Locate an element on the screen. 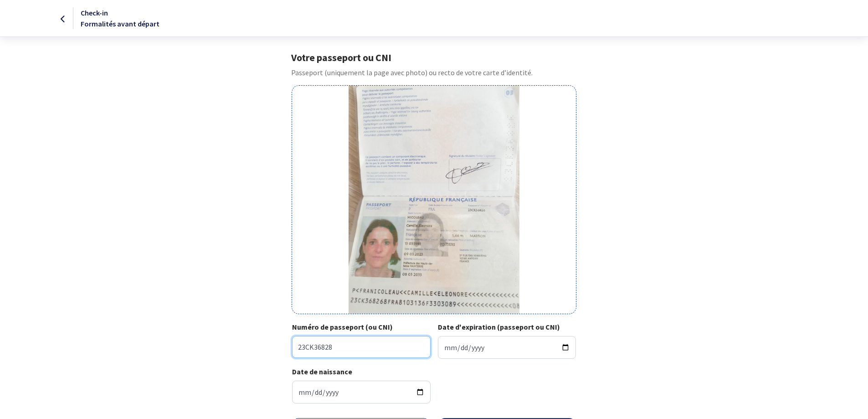 The width and height of the screenshot is (868, 419). strong: Date d'expiration (passeport ou CNI) is located at coordinates (499, 327).